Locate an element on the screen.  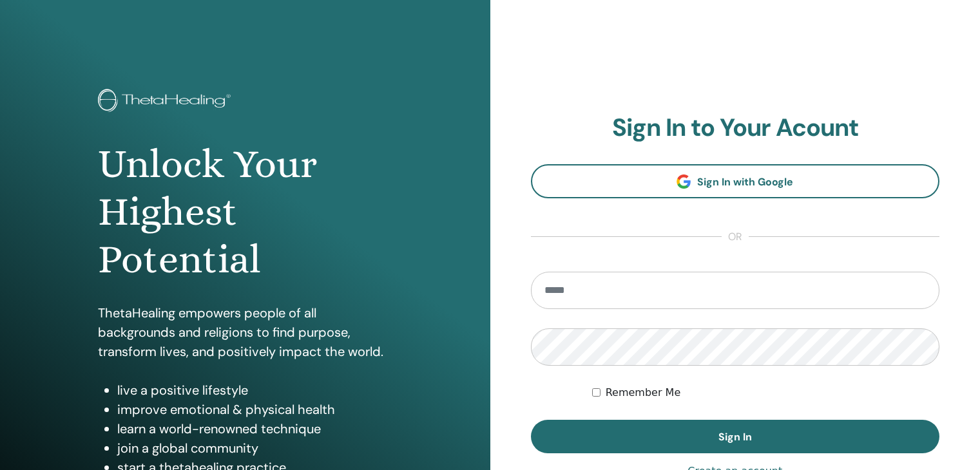
a: Sign In with Google is located at coordinates (735, 181).